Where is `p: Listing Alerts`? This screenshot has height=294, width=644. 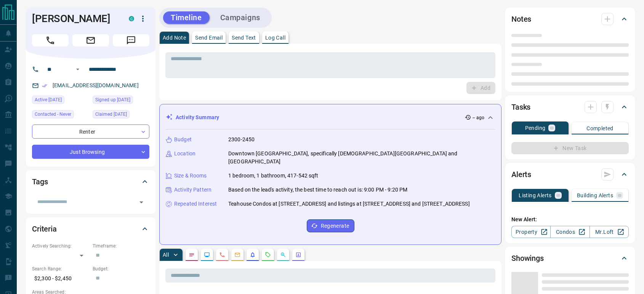
p: Listing Alerts is located at coordinates (535, 195).